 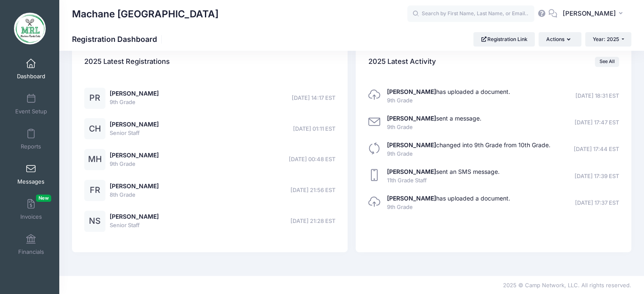 What do you see at coordinates (31, 174) in the screenshot?
I see `a: Messages` at bounding box center [31, 174].